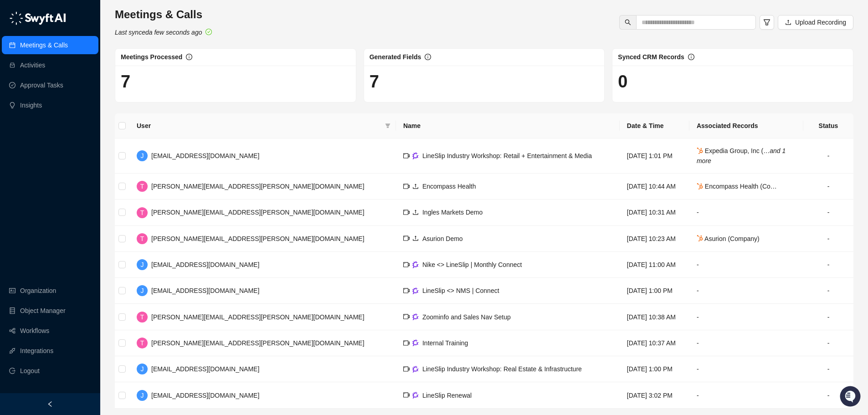 The image size is (868, 415). Describe the element at coordinates (821, 22) in the screenshot. I see `span: Upload Recording` at that location.